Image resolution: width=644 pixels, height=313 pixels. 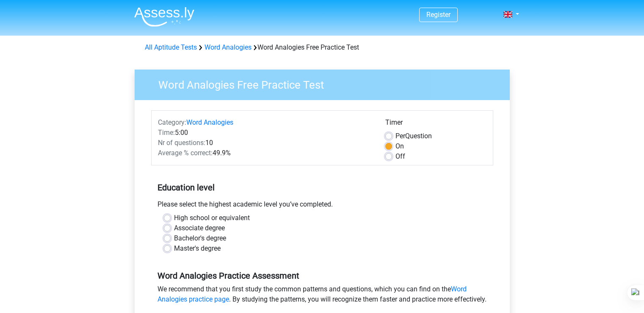 I want to click on label: Off, so click(x=400, y=156).